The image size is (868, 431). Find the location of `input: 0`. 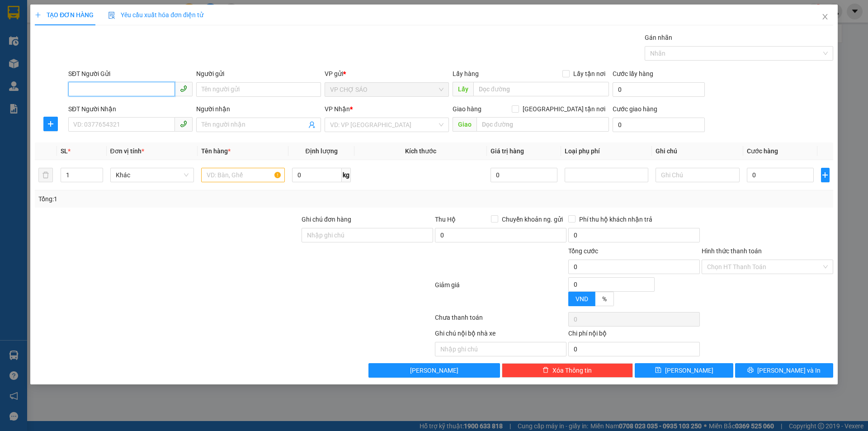

input: 0 is located at coordinates (524, 175).